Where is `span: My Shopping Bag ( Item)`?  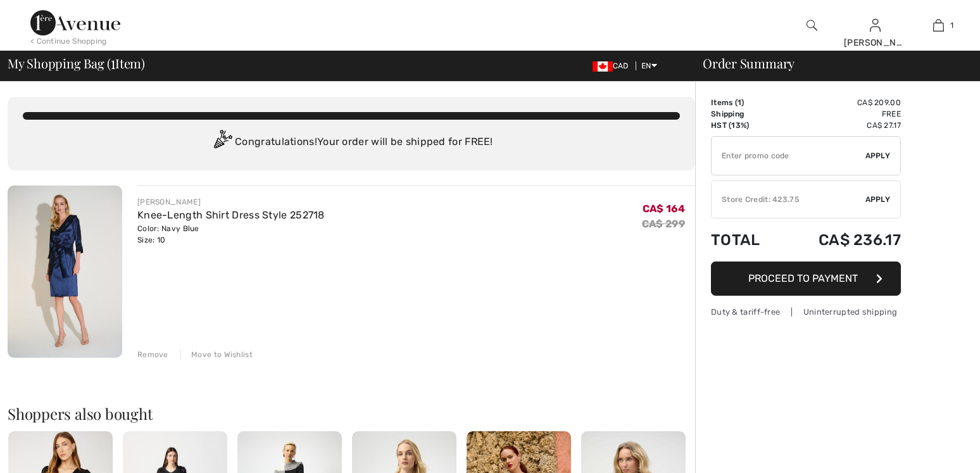 span: My Shopping Bag ( Item) is located at coordinates (76, 64).